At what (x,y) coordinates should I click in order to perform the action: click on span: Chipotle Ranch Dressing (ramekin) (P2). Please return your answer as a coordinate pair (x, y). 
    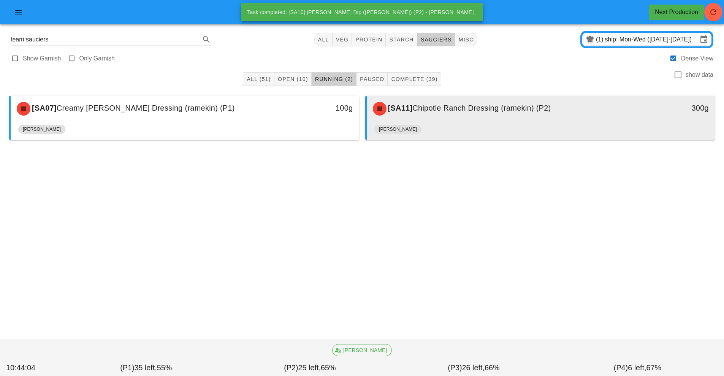
    Looking at the image, I should click on (482, 108).